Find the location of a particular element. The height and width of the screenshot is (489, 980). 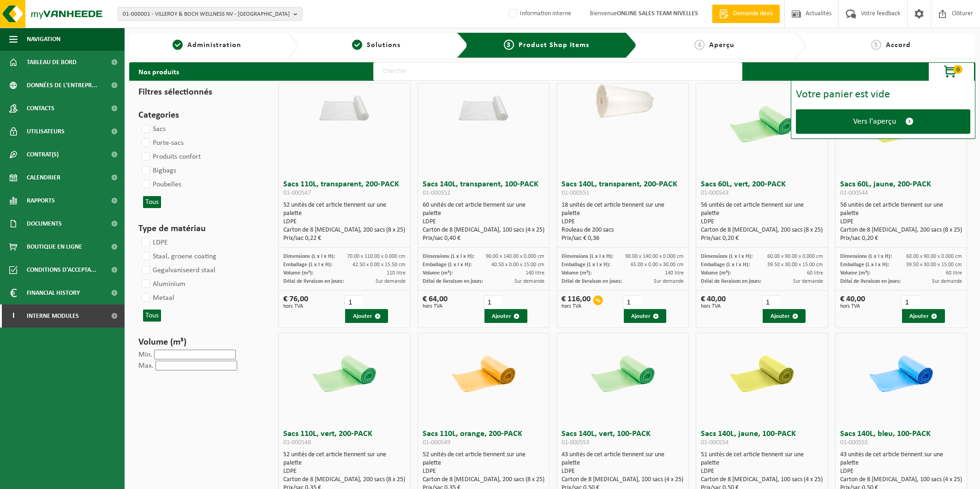

div: Votre panier est vide is located at coordinates (883, 94).